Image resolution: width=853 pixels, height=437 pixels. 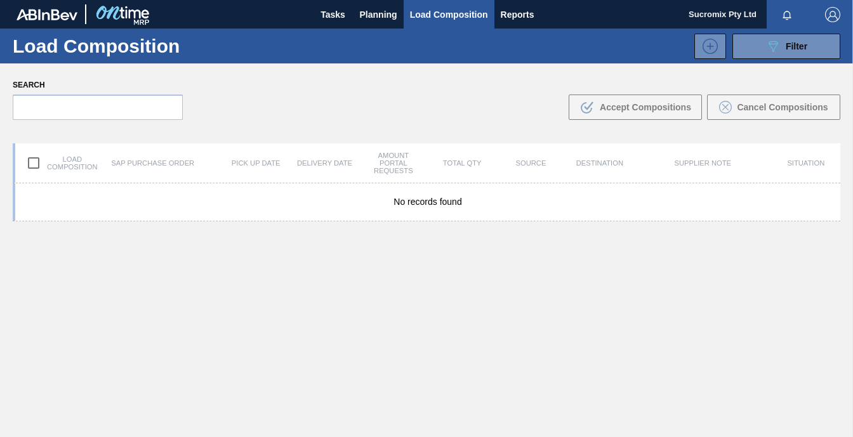 What do you see at coordinates (530, 163) in the screenshot?
I see `div: Source` at bounding box center [530, 163].